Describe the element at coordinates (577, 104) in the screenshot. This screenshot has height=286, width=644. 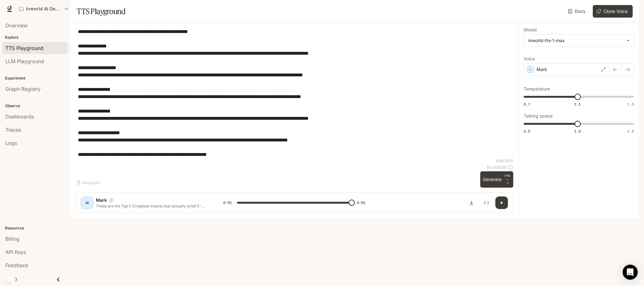
I see `span: 1.1` at that location.